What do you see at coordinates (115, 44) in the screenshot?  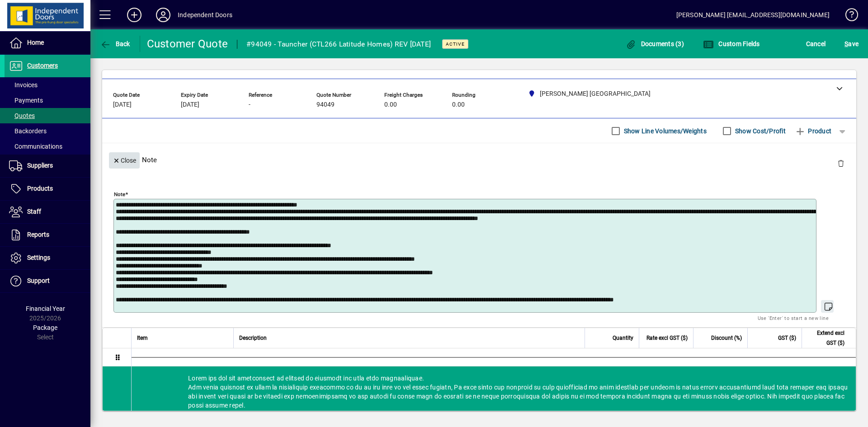 I see `span: Back` at bounding box center [115, 44].